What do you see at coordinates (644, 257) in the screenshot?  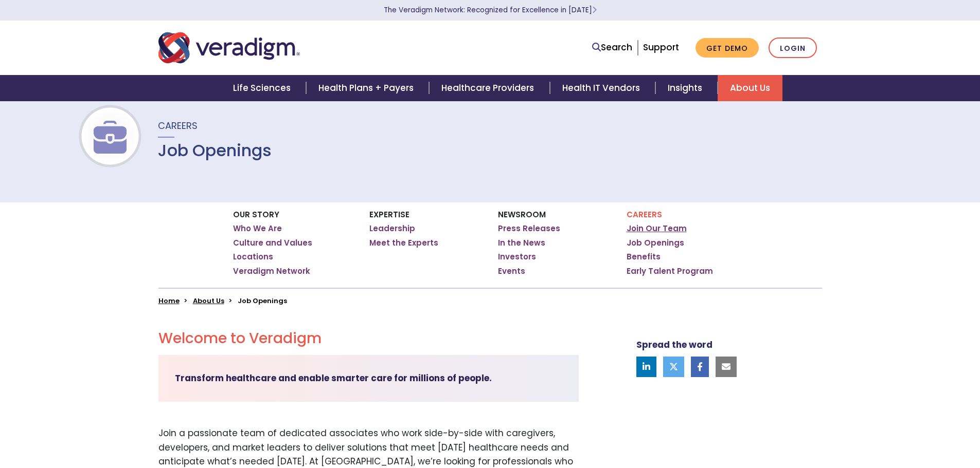 I see `a: Benefits` at bounding box center [644, 257].